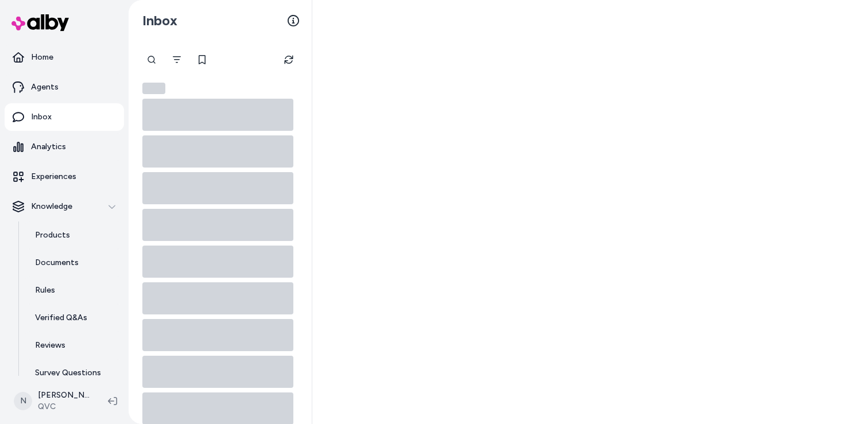 Image resolution: width=868 pixels, height=424 pixels. I want to click on a: Experiences, so click(64, 177).